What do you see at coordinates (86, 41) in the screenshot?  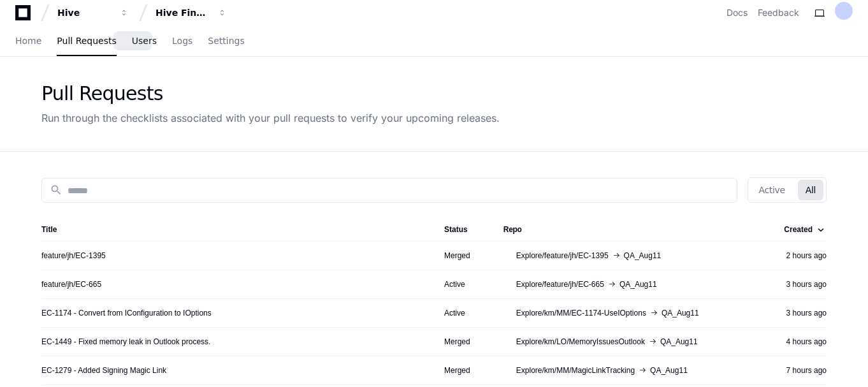 I see `span: Pull Requests` at bounding box center [86, 41].